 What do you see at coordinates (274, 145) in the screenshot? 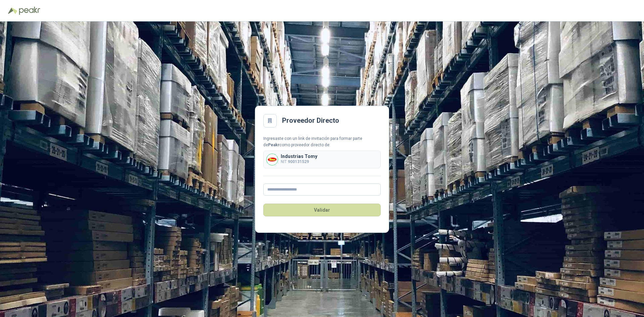
I see `b: Peakr` at bounding box center [274, 145].